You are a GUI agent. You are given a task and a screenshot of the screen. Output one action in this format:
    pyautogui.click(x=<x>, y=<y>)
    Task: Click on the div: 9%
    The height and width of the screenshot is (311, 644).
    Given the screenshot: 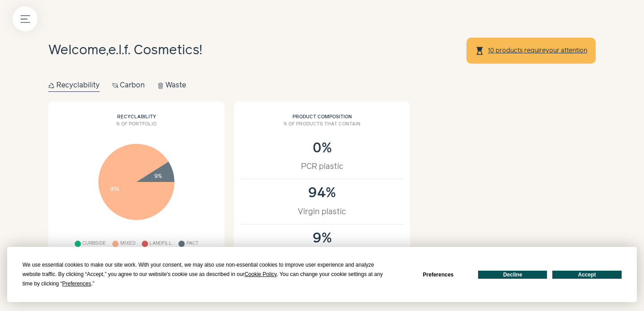 What is the action you would take?
    pyautogui.click(x=322, y=238)
    